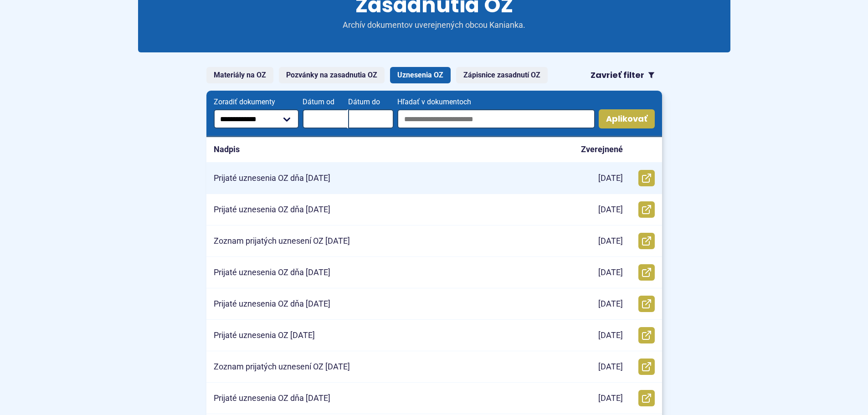  I want to click on span: Hľadať v dokumentoch, so click(496, 102).